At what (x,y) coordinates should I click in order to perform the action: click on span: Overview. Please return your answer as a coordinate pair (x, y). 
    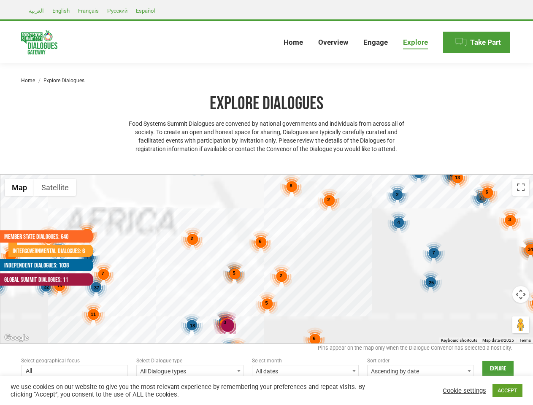
    Looking at the image, I should click on (333, 42).